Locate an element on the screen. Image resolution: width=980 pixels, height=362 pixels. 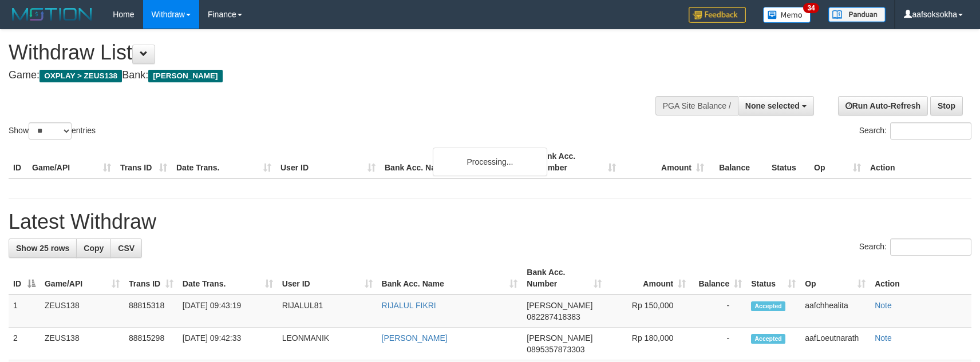
th: Op: activate to sort column ascending is located at coordinates (835, 278).